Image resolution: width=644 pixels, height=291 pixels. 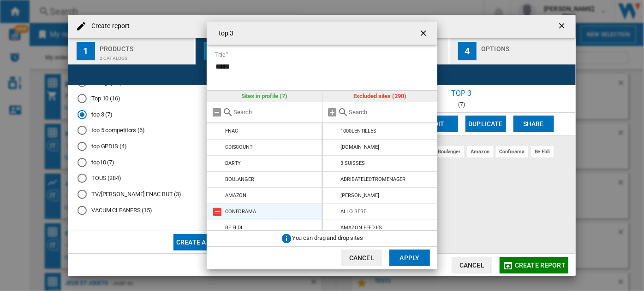 I want to click on button: Apply, so click(x=410, y=258).